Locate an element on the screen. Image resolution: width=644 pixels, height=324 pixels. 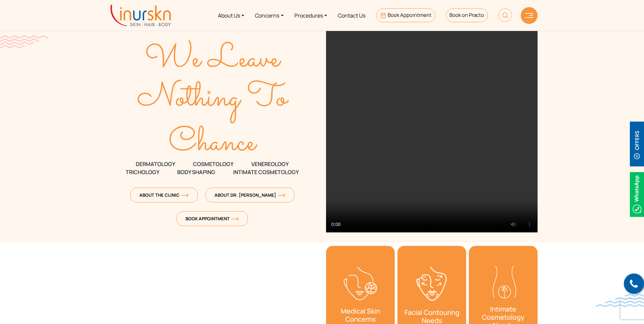
img: Intimate-dermat-concerns is located at coordinates (504, 279).